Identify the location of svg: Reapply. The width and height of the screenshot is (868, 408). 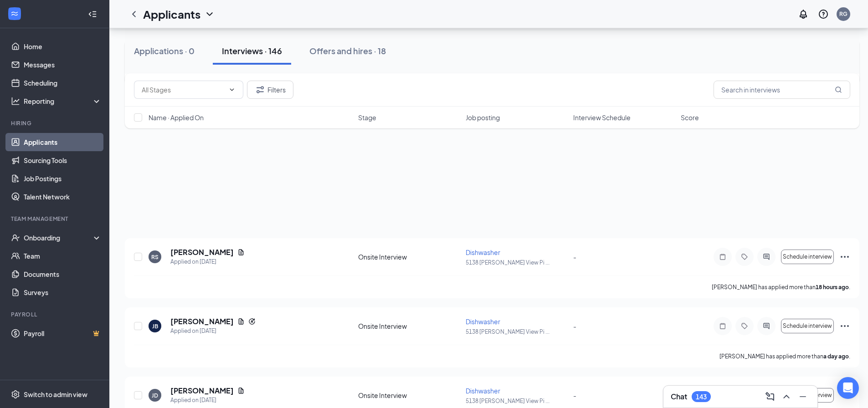
(252, 321).